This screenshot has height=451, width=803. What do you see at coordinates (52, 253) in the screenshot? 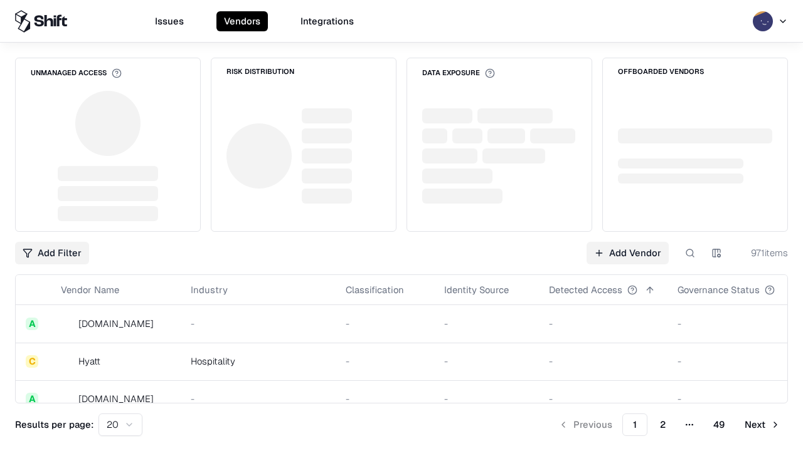
I see `button: Add Filter` at bounding box center [52, 253].